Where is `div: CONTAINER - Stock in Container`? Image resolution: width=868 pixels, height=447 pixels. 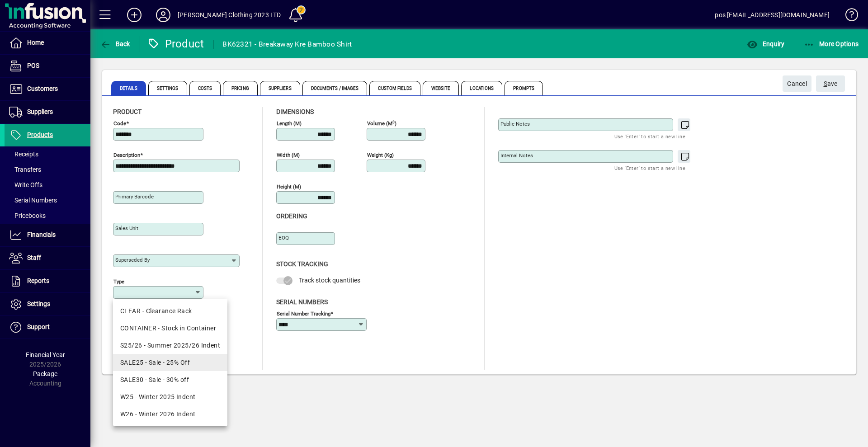 div: CONTAINER - Stock in Container is located at coordinates (170, 328).